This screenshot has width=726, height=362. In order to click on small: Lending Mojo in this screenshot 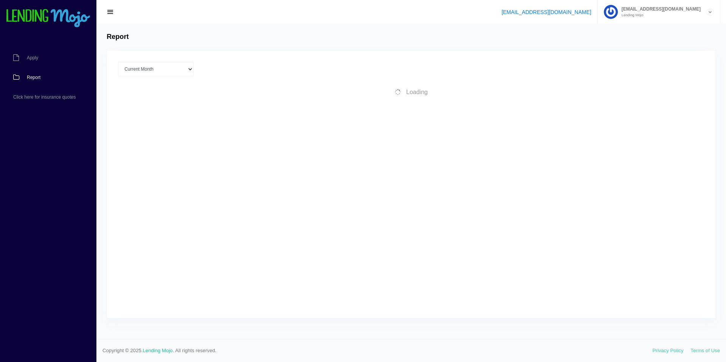, I will do `click(659, 15)`.